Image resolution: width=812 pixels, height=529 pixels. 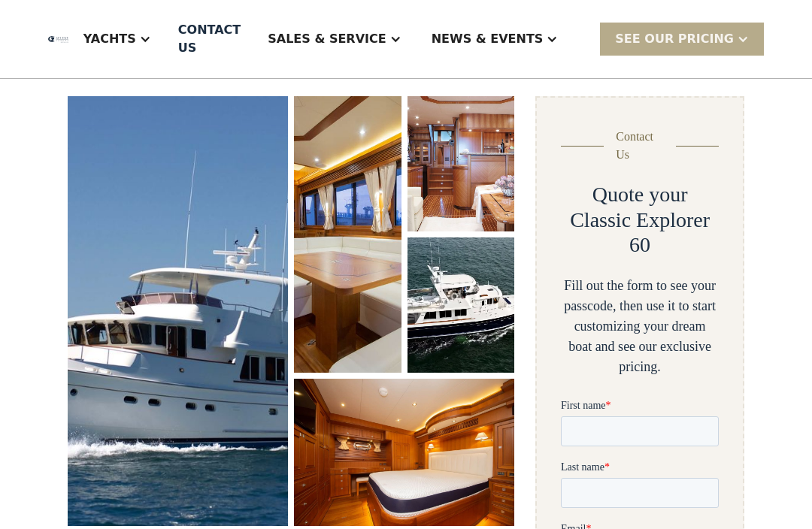 I want to click on div: Fill out the form to see your passcode, then use it to start customizing your dream boat and see ..., so click(x=639, y=326).